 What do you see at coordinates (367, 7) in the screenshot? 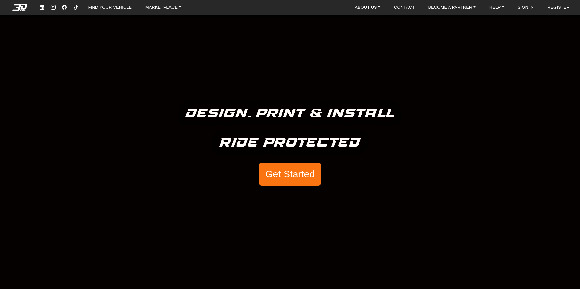
I see `a: ABOUT US` at bounding box center [367, 7].